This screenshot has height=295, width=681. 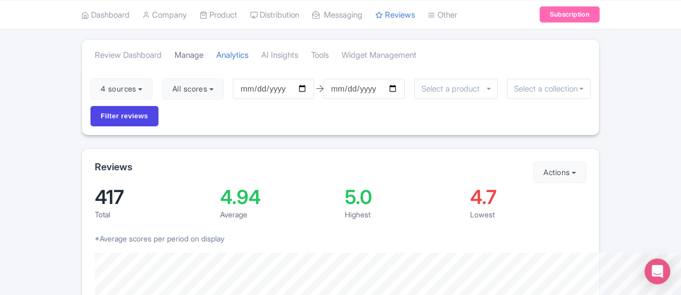 What do you see at coordinates (559, 172) in the screenshot?
I see `button: Actions` at bounding box center [559, 172].